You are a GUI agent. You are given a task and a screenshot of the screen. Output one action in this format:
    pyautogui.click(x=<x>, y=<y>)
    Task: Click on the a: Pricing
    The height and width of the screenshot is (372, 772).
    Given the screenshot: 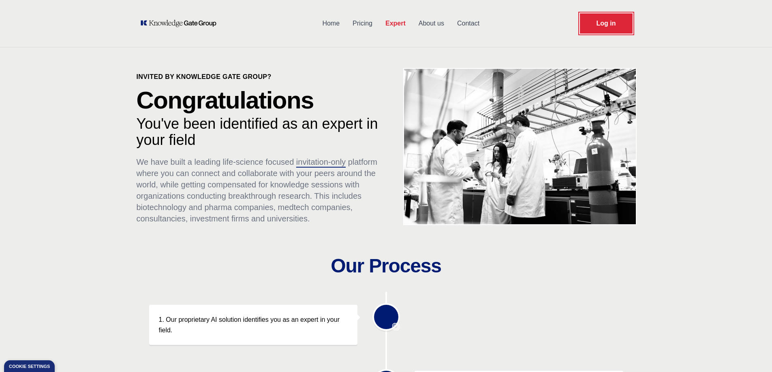 What is the action you would take?
    pyautogui.click(x=362, y=24)
    